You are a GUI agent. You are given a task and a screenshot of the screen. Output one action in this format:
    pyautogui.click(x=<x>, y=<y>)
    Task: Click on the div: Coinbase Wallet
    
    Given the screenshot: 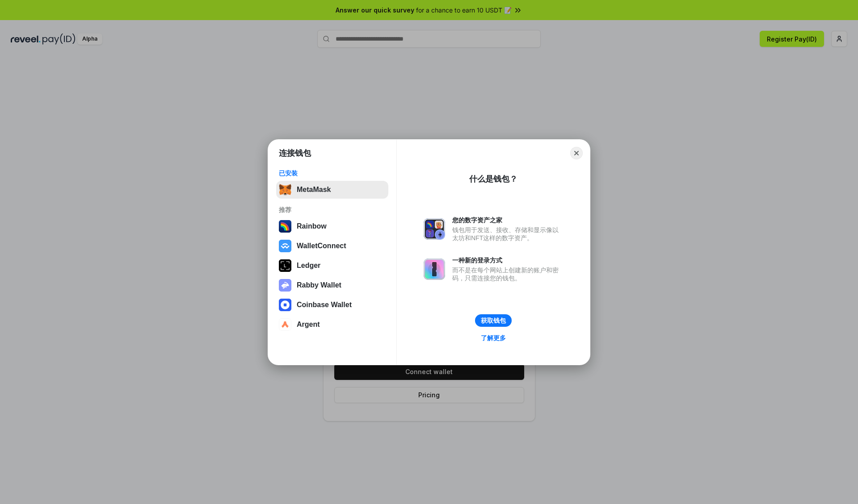 What is the action you would take?
    pyautogui.click(x=324, y=305)
    